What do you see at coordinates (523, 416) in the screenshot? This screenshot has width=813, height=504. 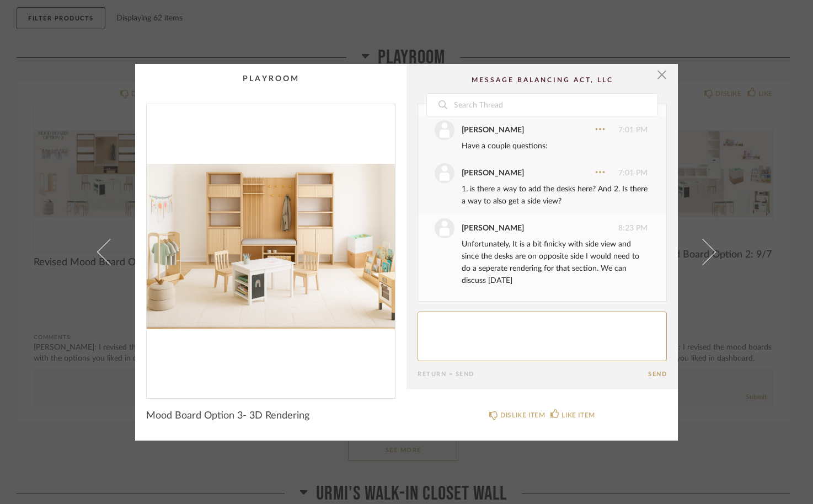 I see `div: DISLIKE ITEM` at bounding box center [523, 416].